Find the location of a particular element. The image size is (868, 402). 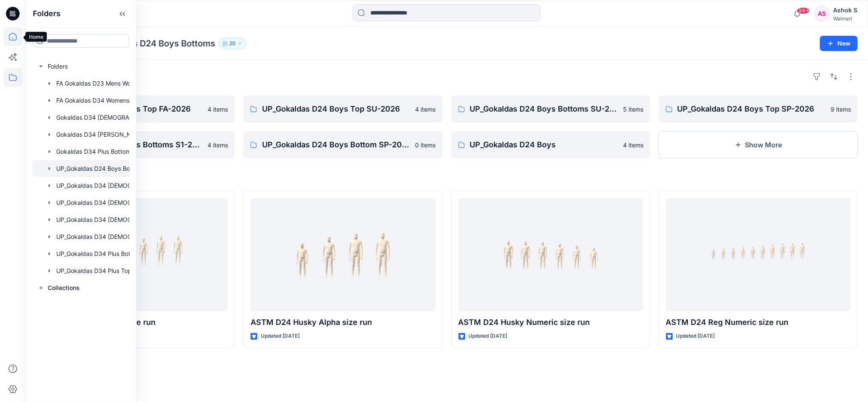

div: Walmart is located at coordinates (845, 19).